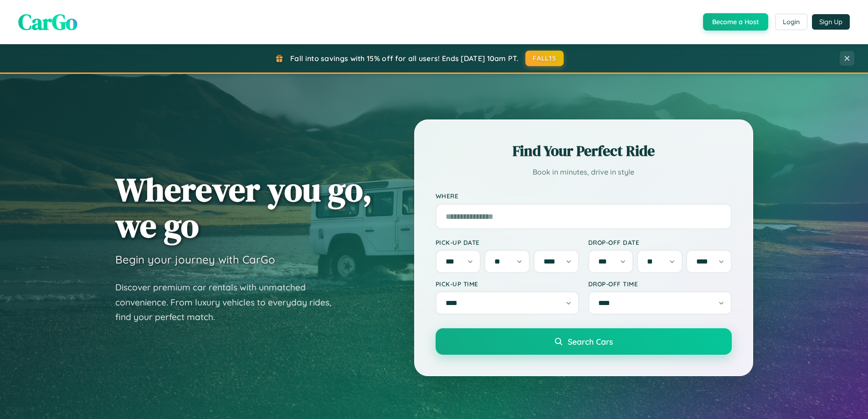 This screenshot has height=419, width=868. I want to click on span: Search Cars, so click(590, 341).